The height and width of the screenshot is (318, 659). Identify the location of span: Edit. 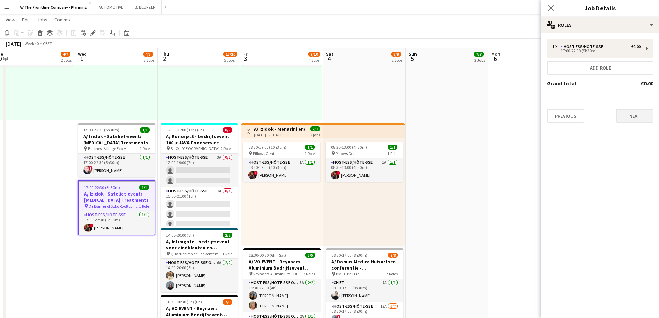
(26, 20).